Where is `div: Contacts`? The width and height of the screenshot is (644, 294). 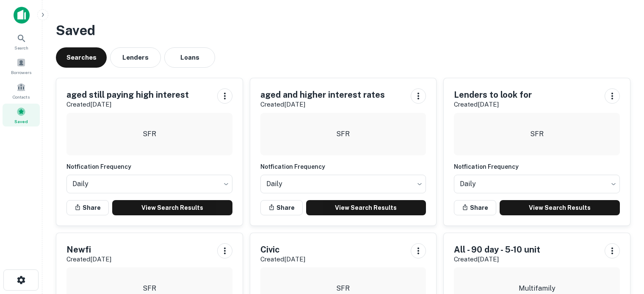 div: Contacts is located at coordinates (21, 90).